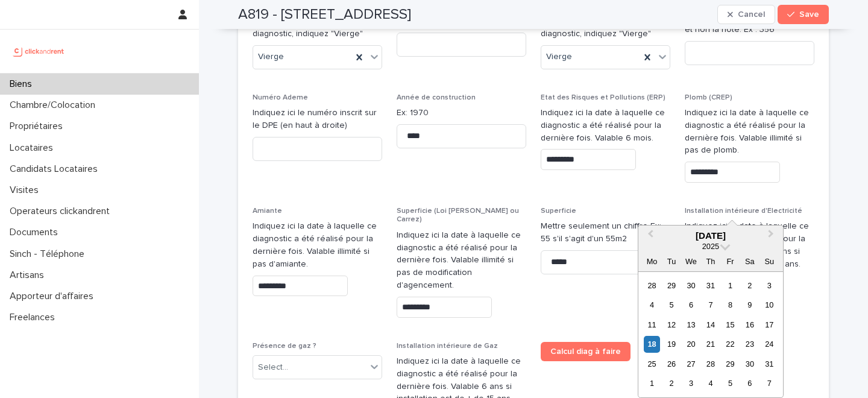 The image size is (868, 398). I want to click on div: Choose Tuesday, 19 August 2025, so click(671, 344).